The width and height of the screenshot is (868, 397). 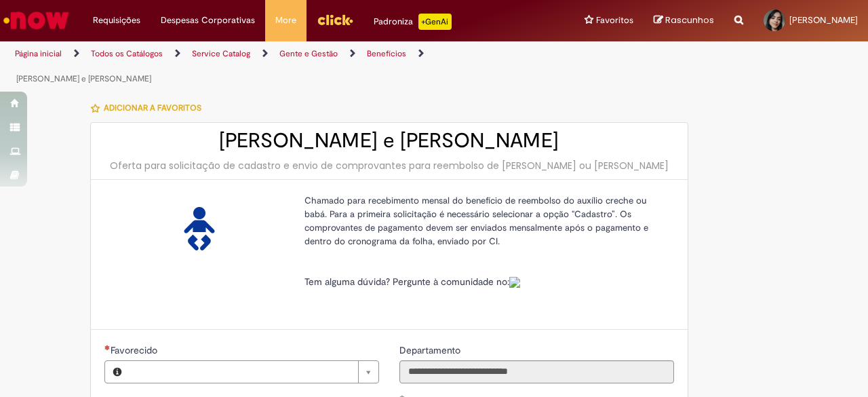 I want to click on img: click_logo_yellow_360x200.png, so click(x=335, y=20).